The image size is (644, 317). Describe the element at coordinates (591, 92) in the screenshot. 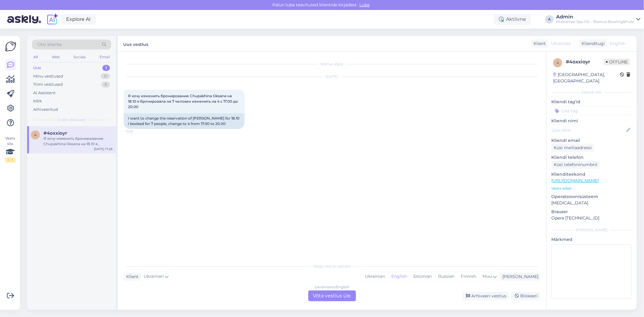

I see `div: Kliendi info` at that location.